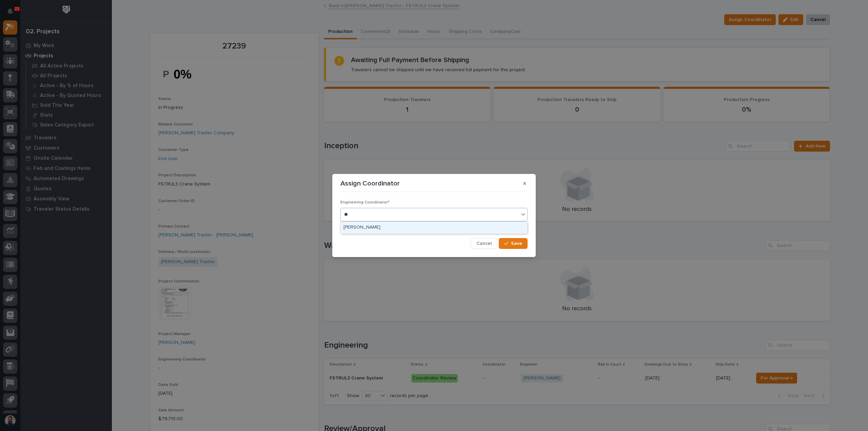 The image size is (868, 431). Describe the element at coordinates (516, 243) in the screenshot. I see `span: Save` at that location.